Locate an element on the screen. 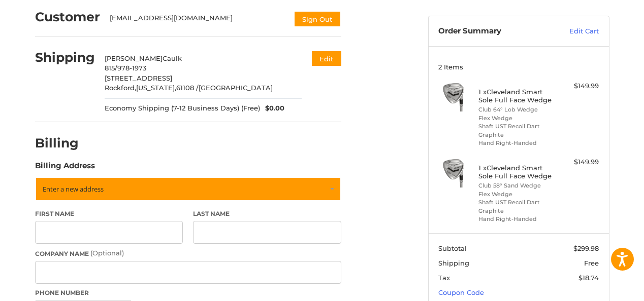  legend: Billing Address is located at coordinates (65, 168).